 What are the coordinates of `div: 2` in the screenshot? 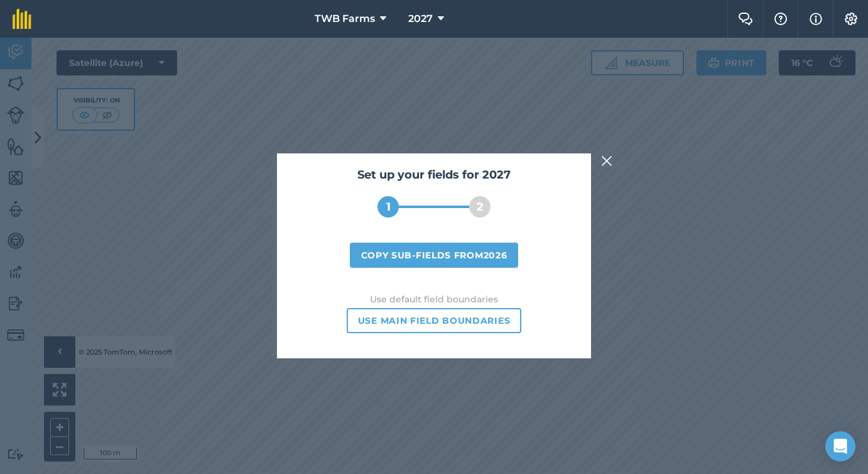 It's located at (480, 207).